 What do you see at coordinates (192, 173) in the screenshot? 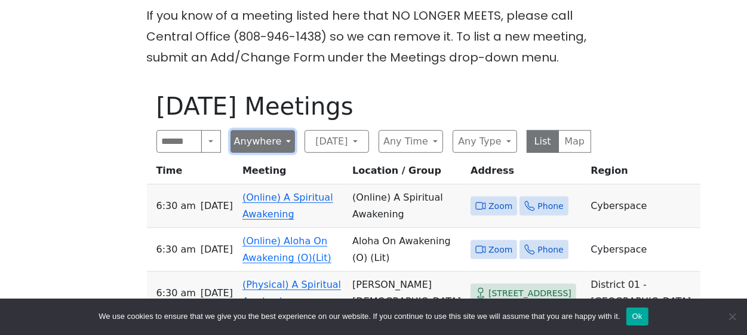
I see `th: Time` at bounding box center [192, 173].